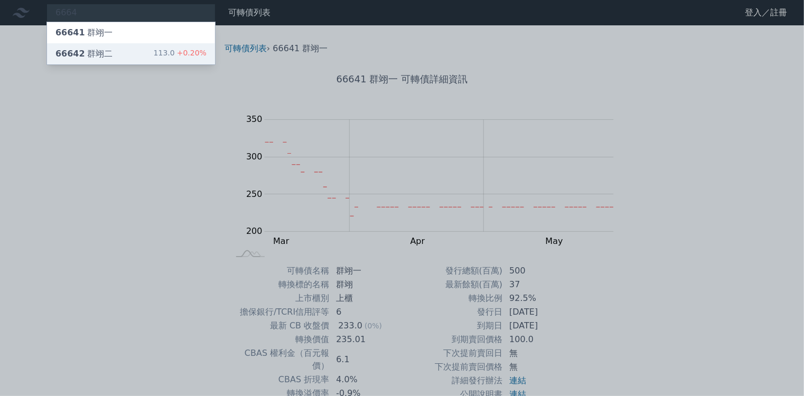  Describe the element at coordinates (131, 54) in the screenshot. I see `a: 66642群翊二 113.0+0.20%` at that location.